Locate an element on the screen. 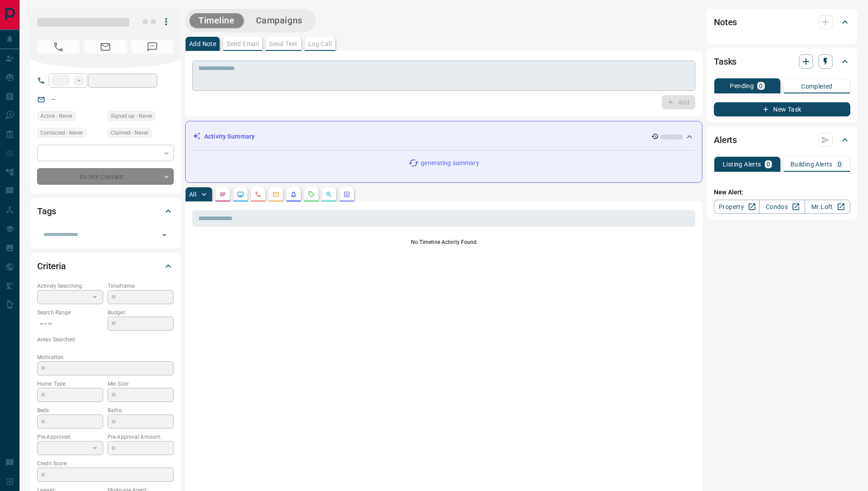  p: Pre-Approval Amount: is located at coordinates (140, 437).